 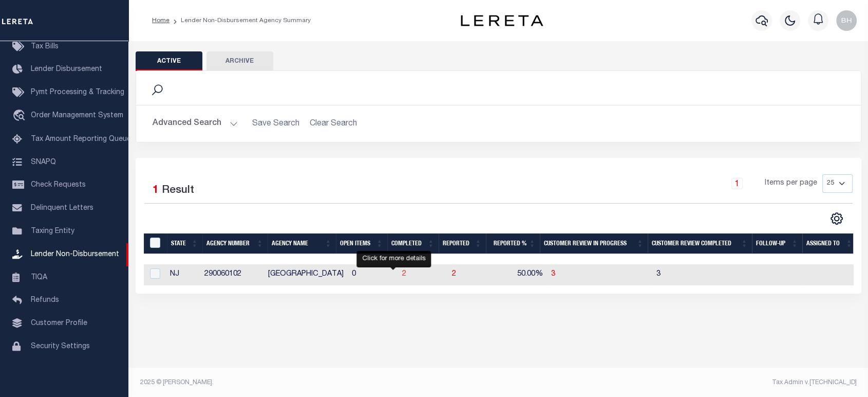 I want to click on th: Follow-up: activate to sort column ascending, so click(x=777, y=243).